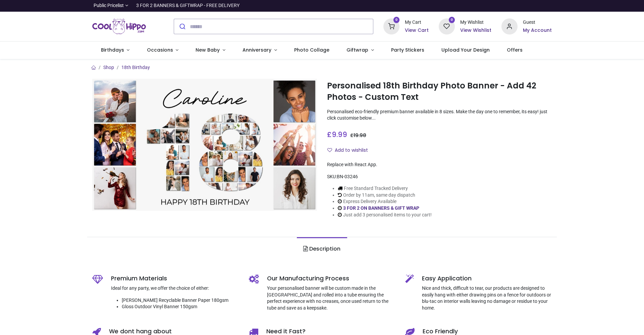  I want to click on span: Public Pricelist, so click(109, 6).